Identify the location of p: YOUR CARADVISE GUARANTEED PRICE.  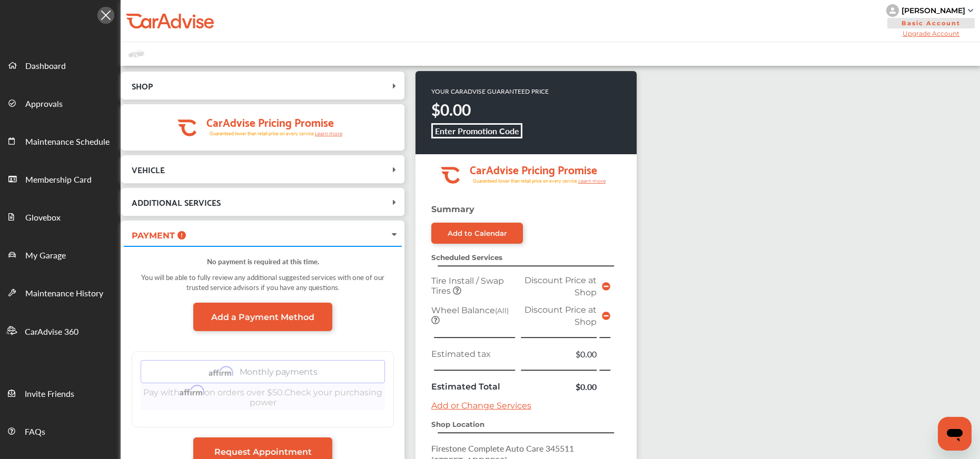
(489, 91).